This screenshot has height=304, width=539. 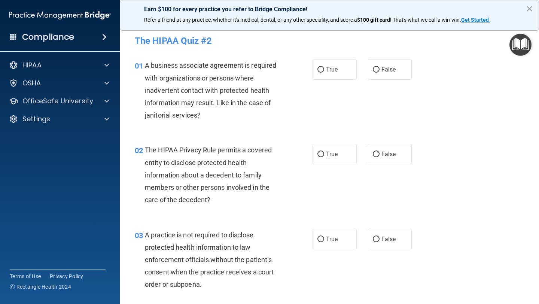 What do you see at coordinates (425, 20) in the screenshot?
I see `span: ! That's what we call a win-win.` at bounding box center [425, 20].